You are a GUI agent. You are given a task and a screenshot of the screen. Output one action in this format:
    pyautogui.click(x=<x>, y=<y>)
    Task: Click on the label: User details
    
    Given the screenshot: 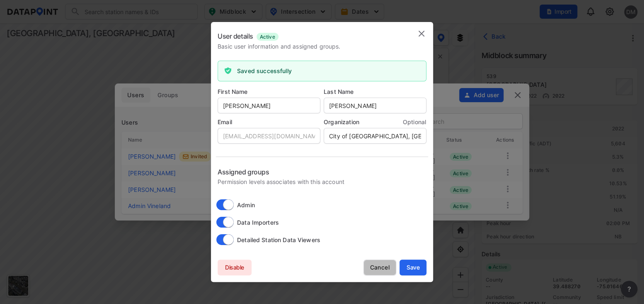 What is the action you would take?
    pyautogui.click(x=235, y=36)
    